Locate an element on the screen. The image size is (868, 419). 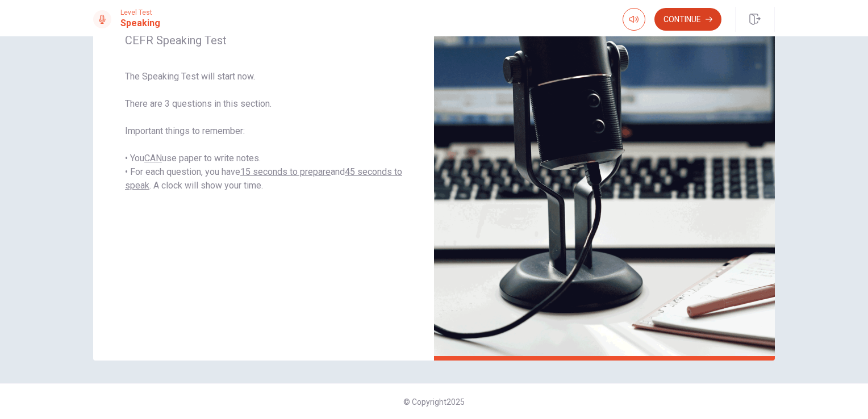
span: © Copyright 2025 is located at coordinates (434, 402).